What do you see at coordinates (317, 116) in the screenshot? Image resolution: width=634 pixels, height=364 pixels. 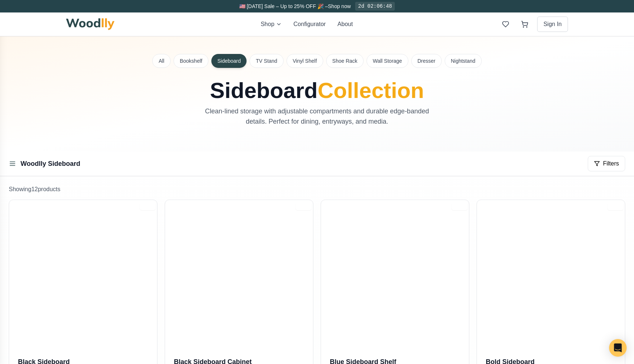 I see `p: Clean-lined storage with adjustable compartments and durable edge-banded details. Perfect for din...` at bounding box center [317, 116].